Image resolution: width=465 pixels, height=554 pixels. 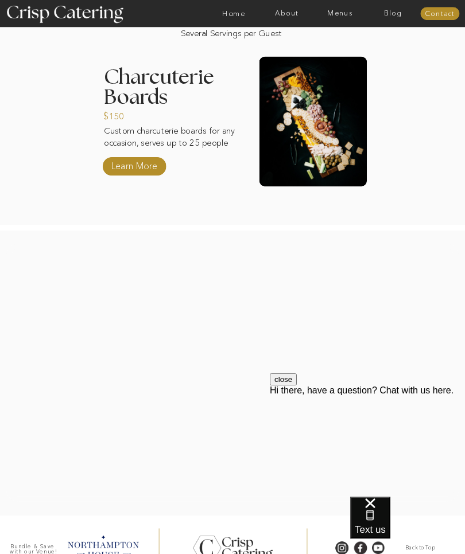 I want to click on h3: Bundle & Save with our Venue!, so click(x=33, y=547).